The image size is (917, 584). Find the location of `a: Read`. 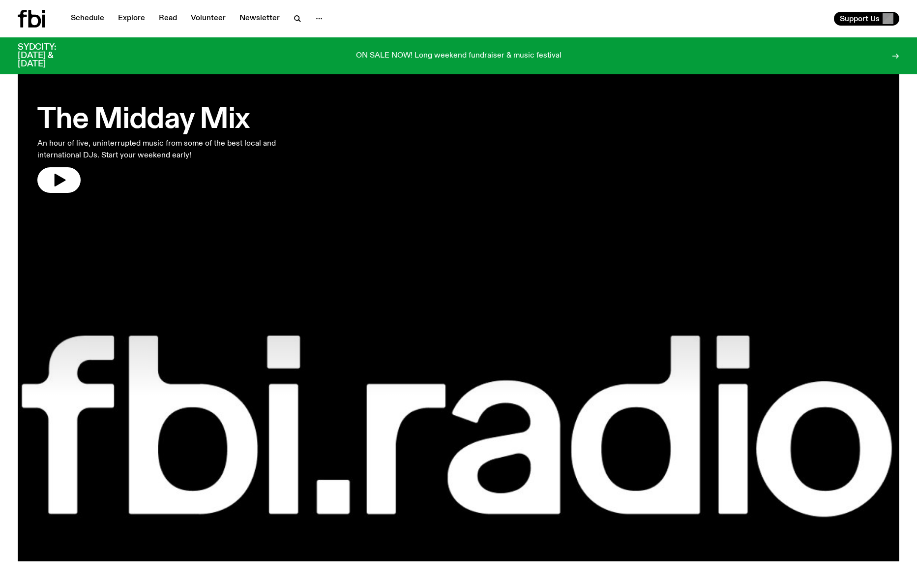

a: Read is located at coordinates (168, 19).